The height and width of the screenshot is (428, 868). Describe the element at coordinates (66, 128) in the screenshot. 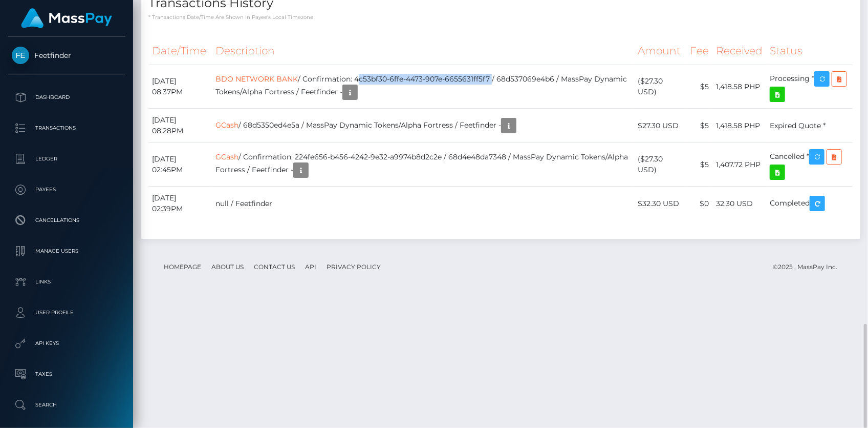

I see `p: Transactions` at that location.